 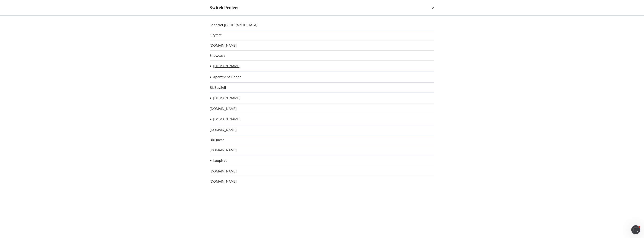 I want to click on div: Switch Project, so click(x=224, y=8).